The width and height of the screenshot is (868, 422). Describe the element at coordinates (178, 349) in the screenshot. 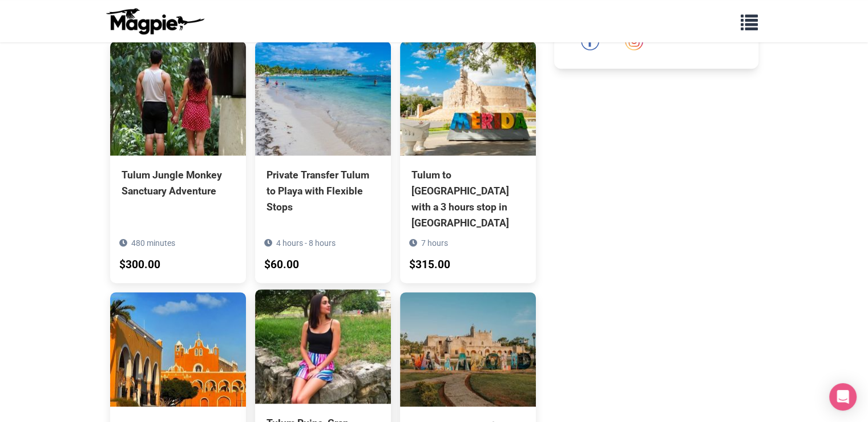

I see `img: Tulum & Beyond: Chichen, Izamal, Valladolid and Tacos` at that location.